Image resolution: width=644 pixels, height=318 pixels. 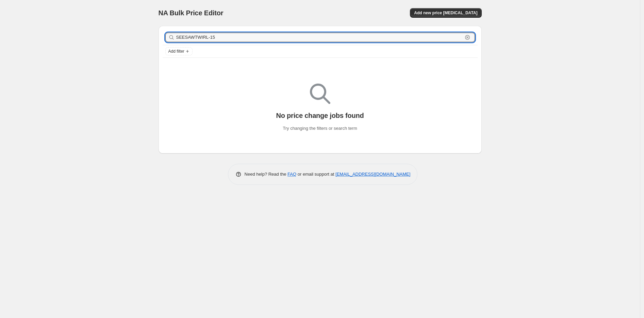 I want to click on a: FAQ, so click(x=292, y=174).